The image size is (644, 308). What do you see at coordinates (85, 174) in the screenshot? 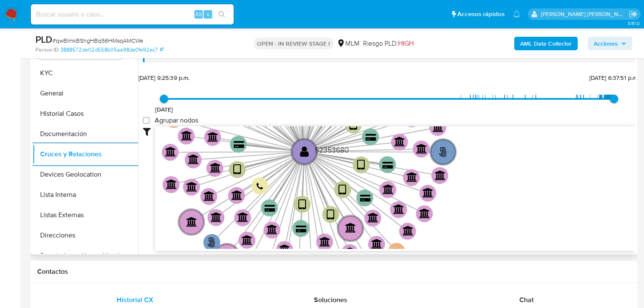
I see `button: Devices Geolocation` at bounding box center [85, 174].